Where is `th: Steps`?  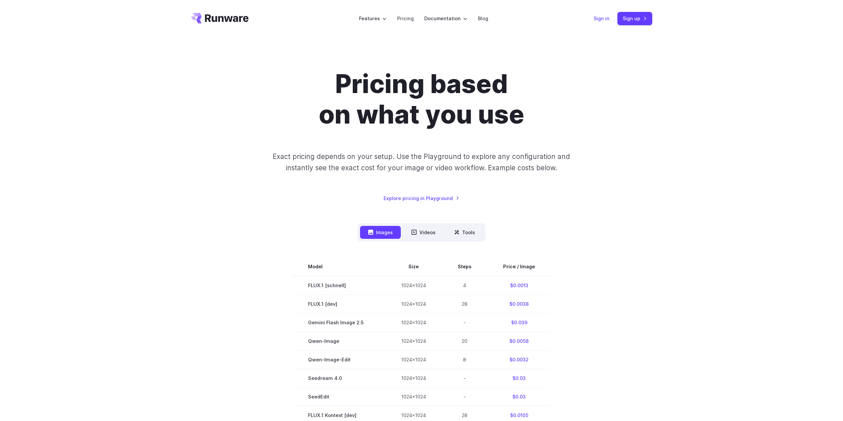 th: Steps is located at coordinates (464, 267).